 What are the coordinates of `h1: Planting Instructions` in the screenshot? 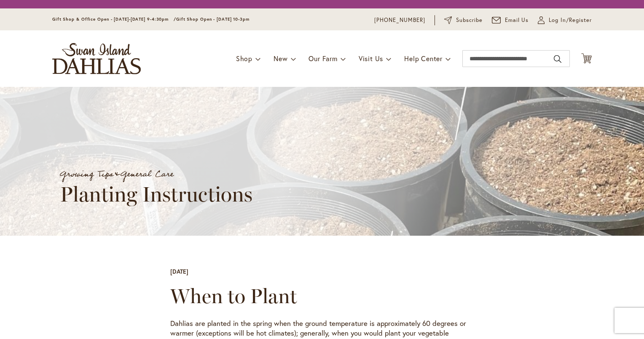 It's located at (262, 194).